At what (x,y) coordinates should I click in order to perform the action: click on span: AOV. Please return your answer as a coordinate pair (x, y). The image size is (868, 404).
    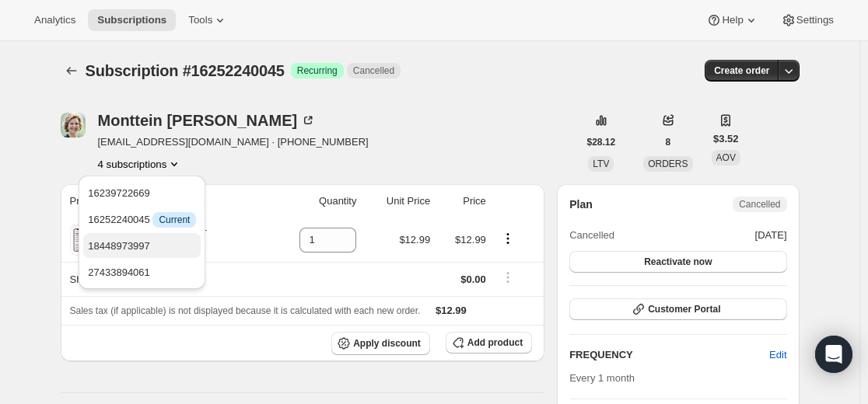
    Looking at the image, I should click on (726, 158).